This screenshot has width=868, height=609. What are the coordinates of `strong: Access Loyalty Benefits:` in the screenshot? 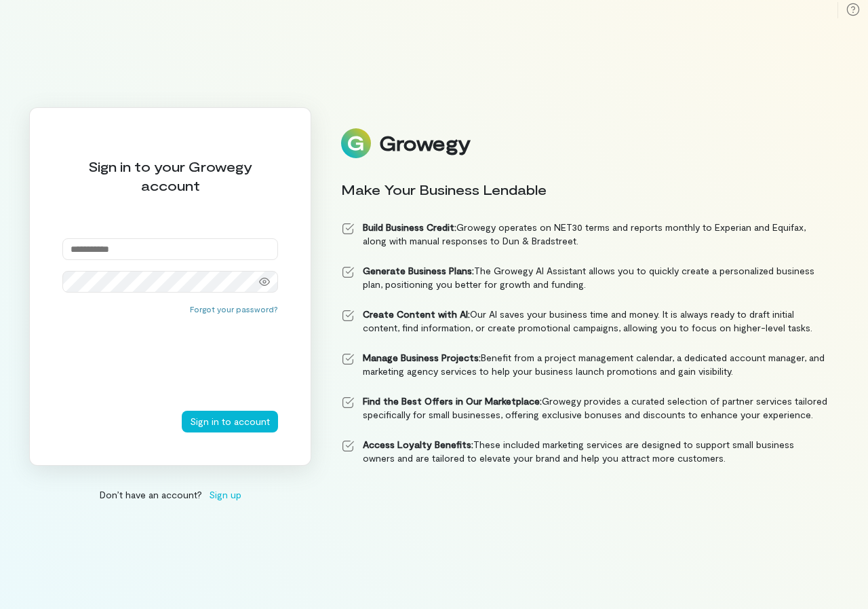 It's located at (418, 444).